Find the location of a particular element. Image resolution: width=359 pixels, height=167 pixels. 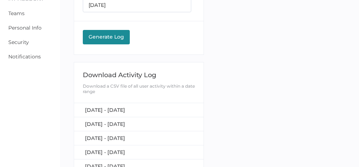

a: Security is located at coordinates (18, 42).